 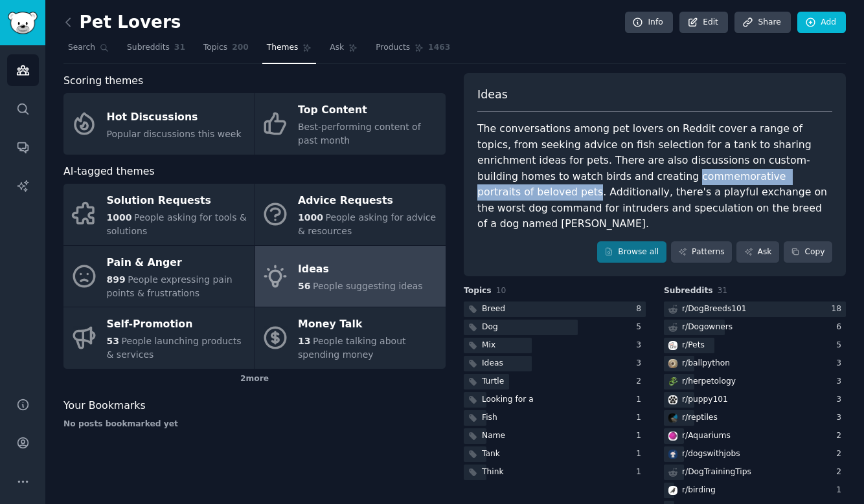 What do you see at coordinates (694, 346) in the screenshot?
I see `div: r/ Pets` at bounding box center [694, 346].